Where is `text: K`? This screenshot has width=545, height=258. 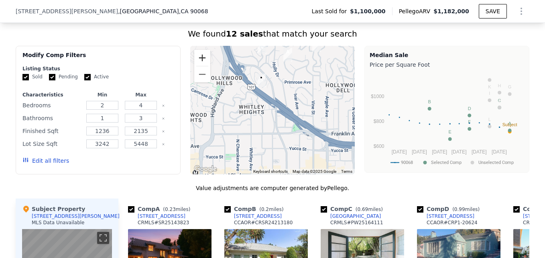
text: K is located at coordinates (489, 87).